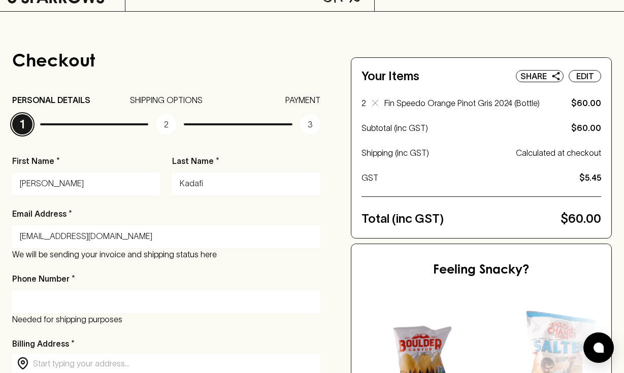 This screenshot has height=373, width=624. Describe the element at coordinates (310, 124) in the screenshot. I see `p: 3` at that location.